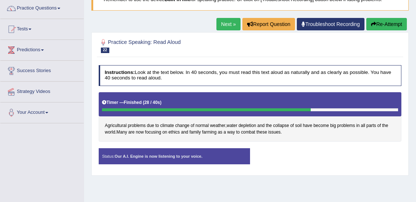 The width and height of the screenshot is (416, 202). What do you see at coordinates (42, 49) in the screenshot?
I see `a: Predictions` at bounding box center [42, 49].